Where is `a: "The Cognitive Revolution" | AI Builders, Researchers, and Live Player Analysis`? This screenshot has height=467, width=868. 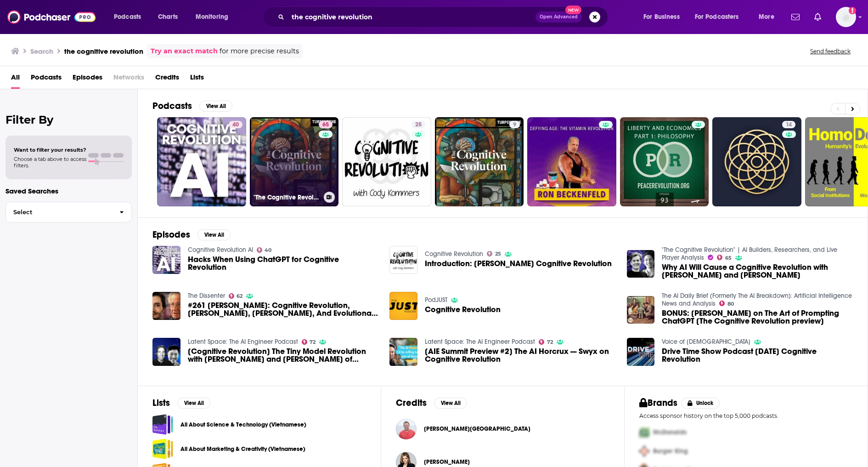
a: "The Cognitive Revolution" | AI Builders, Researchers, and Live Player Analysis is located at coordinates (749, 254).